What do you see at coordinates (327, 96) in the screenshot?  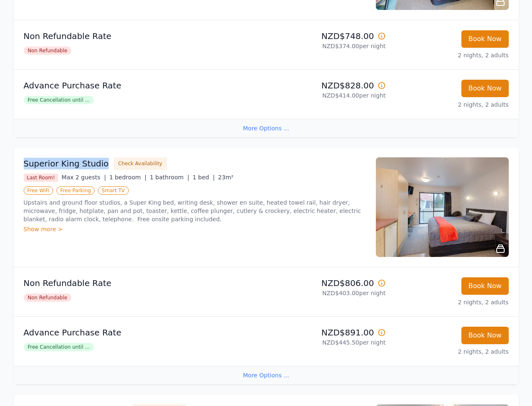 I see `p: NZD$414.00 per night` at bounding box center [327, 96].